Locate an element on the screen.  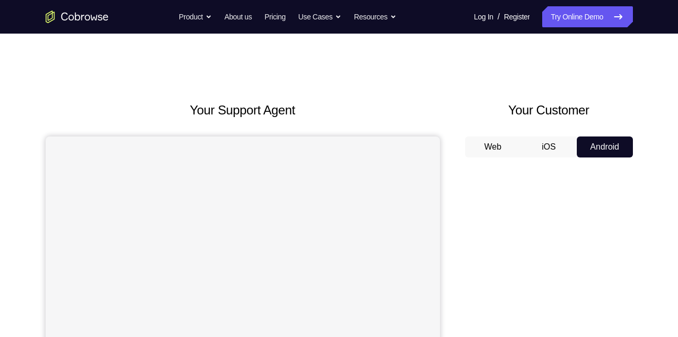
a: Try Online Demo is located at coordinates (588, 17).